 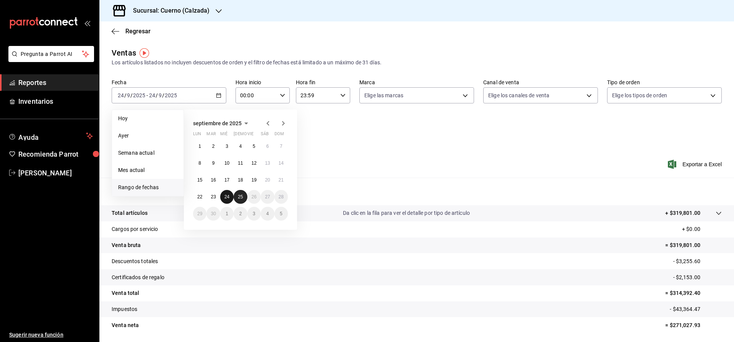 What do you see at coordinates (281, 197) in the screenshot?
I see `abbr: 28 de septiembre de 2025` at bounding box center [281, 197].